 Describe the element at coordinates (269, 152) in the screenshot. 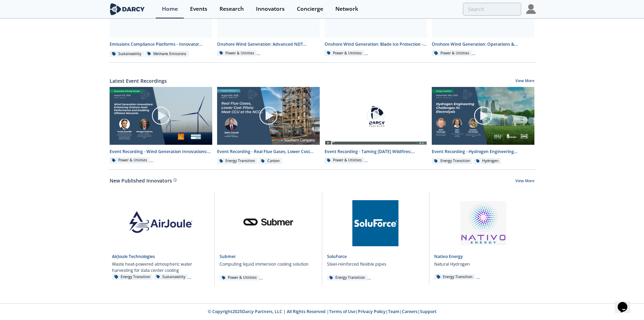

I see `div: Event Recording - Real Flue Gases, Lower Cost Pilots: Meet CCU at the NCCC` at that location.